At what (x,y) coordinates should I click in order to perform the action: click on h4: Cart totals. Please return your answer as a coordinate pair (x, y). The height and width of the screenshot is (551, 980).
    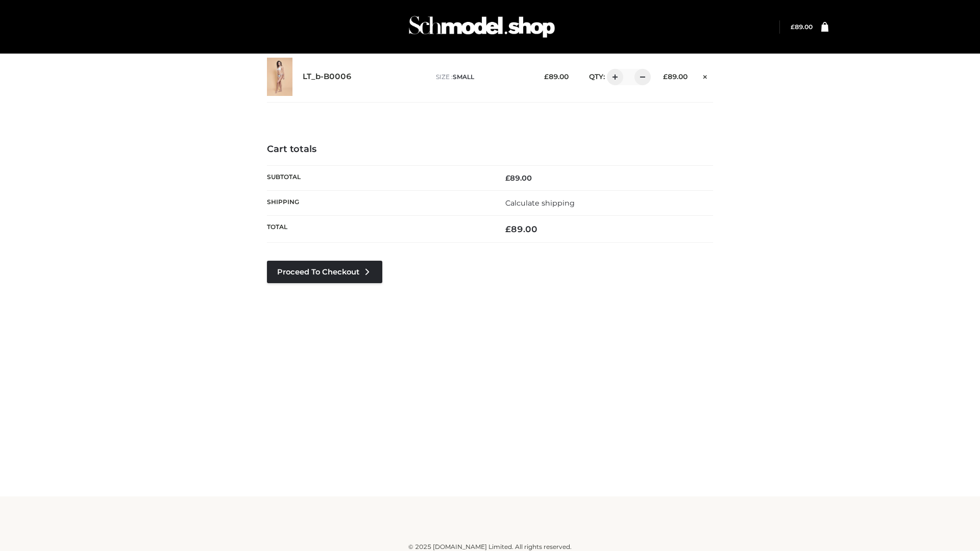
    Looking at the image, I should click on (490, 150).